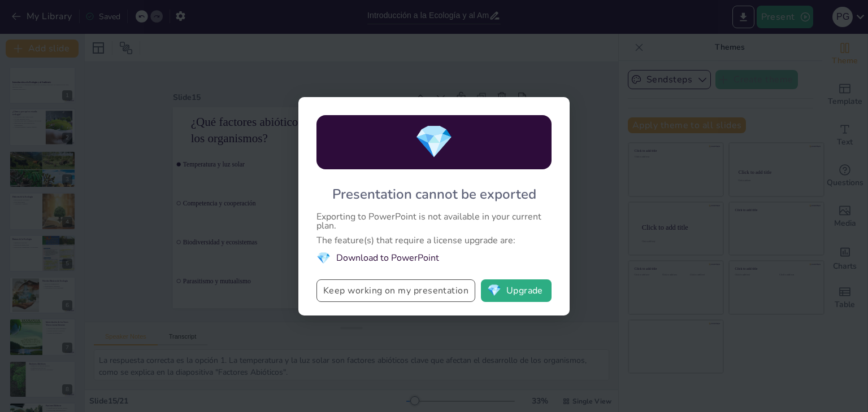 This screenshot has height=412, width=868. What do you see at coordinates (434, 241) in the screenshot?
I see `div: The feature(s) that require a license upgrade are:` at bounding box center [434, 241].